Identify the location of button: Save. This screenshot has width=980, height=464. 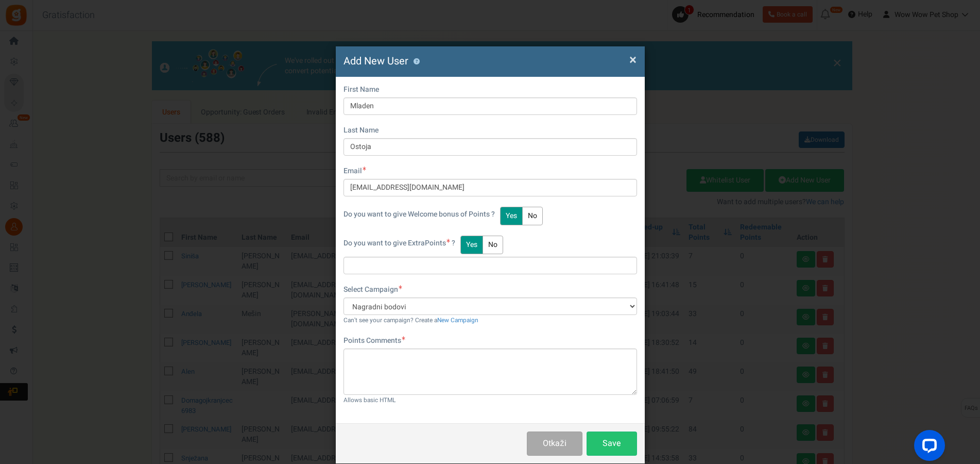
(612, 443).